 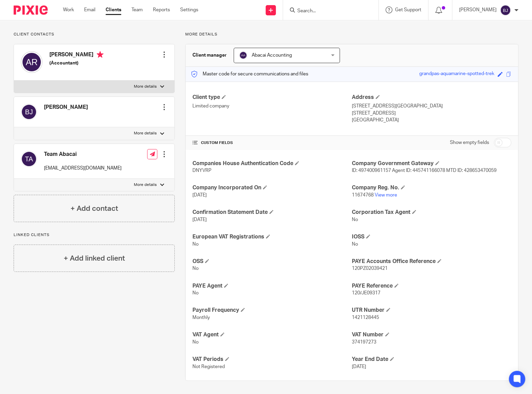 I want to click on p: Limited company, so click(x=273, y=106).